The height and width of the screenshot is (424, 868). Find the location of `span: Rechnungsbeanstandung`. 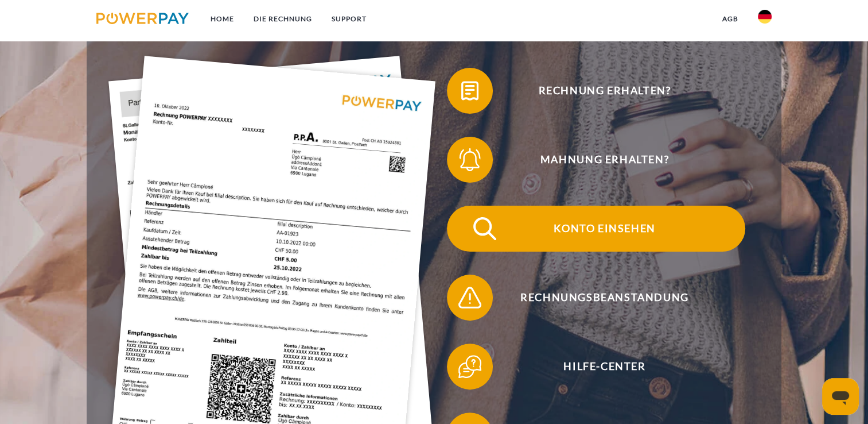

span: Rechnungsbeanstandung is located at coordinates (605, 297).